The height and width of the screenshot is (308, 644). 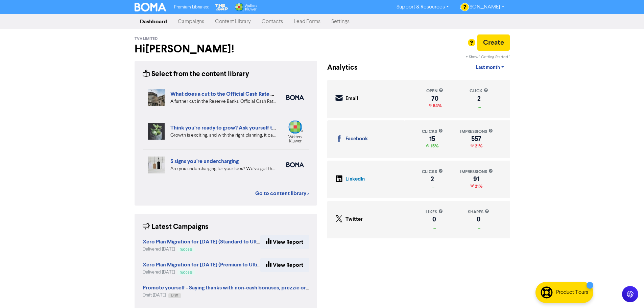 I want to click on span: Premium Libraries:, so click(x=192, y=7).